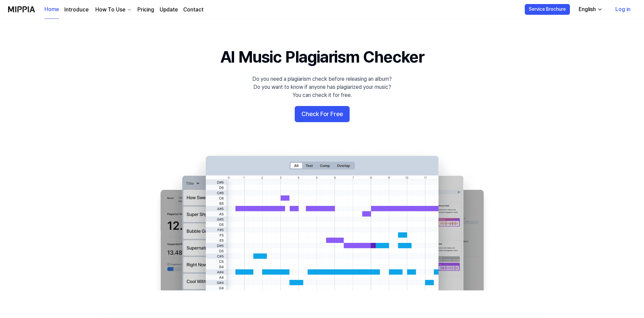 The width and height of the screenshot is (644, 318). I want to click on a: Introduce, so click(77, 10).